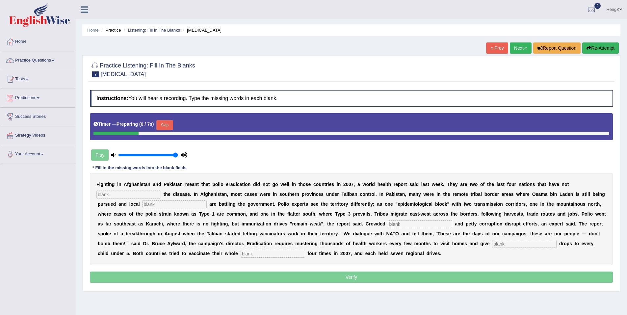 The image size is (627, 315). What do you see at coordinates (143, 69) in the screenshot?
I see `h2: Practice Listening: Fill In The Blanks` at bounding box center [143, 69].